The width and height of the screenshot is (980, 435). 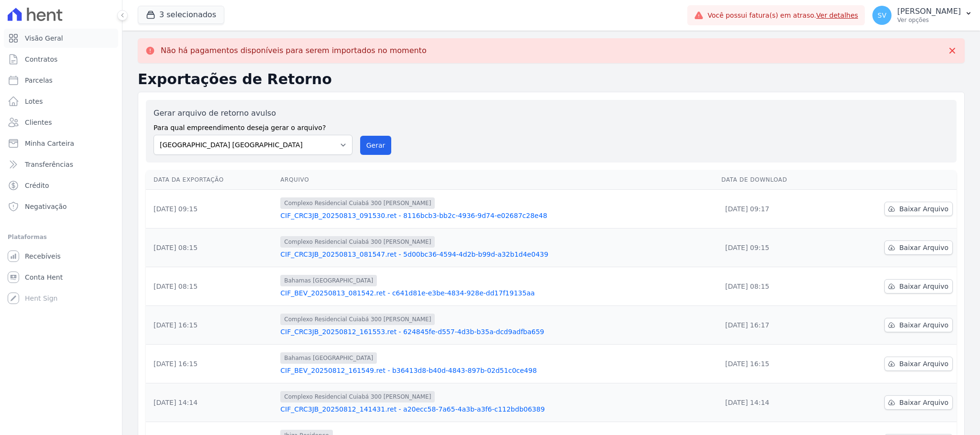 I want to click on span: Clientes, so click(x=38, y=122).